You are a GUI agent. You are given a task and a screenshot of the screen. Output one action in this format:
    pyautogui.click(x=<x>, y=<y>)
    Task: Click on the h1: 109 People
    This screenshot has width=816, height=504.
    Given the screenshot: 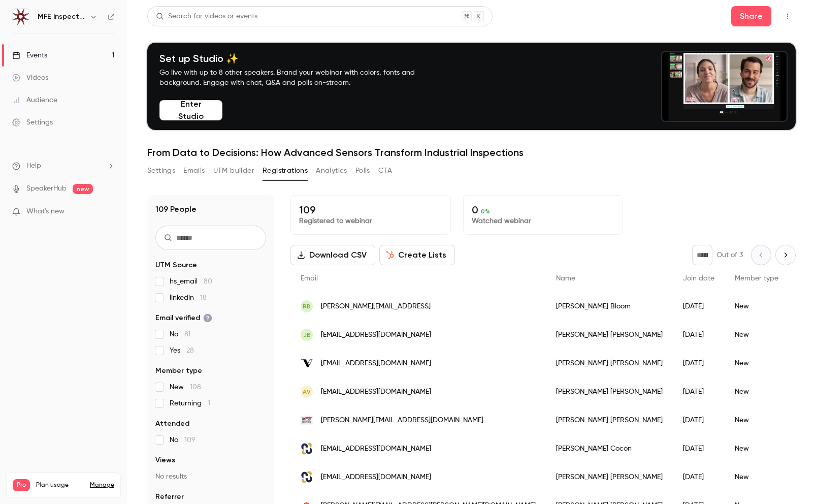 What is the action you would take?
    pyautogui.click(x=175, y=209)
    